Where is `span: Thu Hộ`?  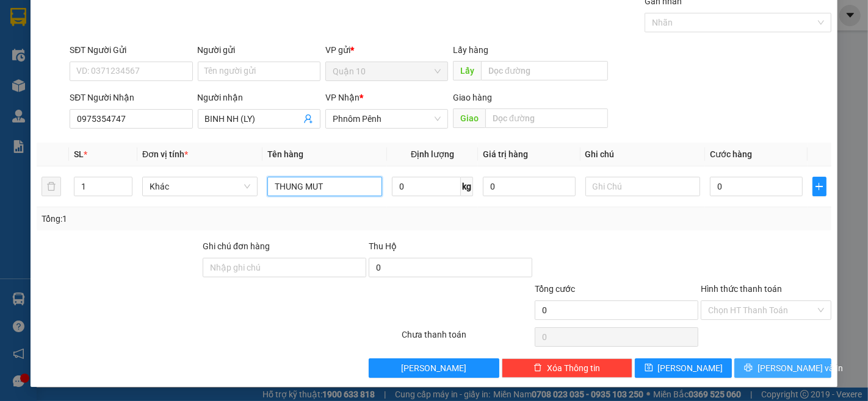
span: Thu Hộ is located at coordinates (383, 246).